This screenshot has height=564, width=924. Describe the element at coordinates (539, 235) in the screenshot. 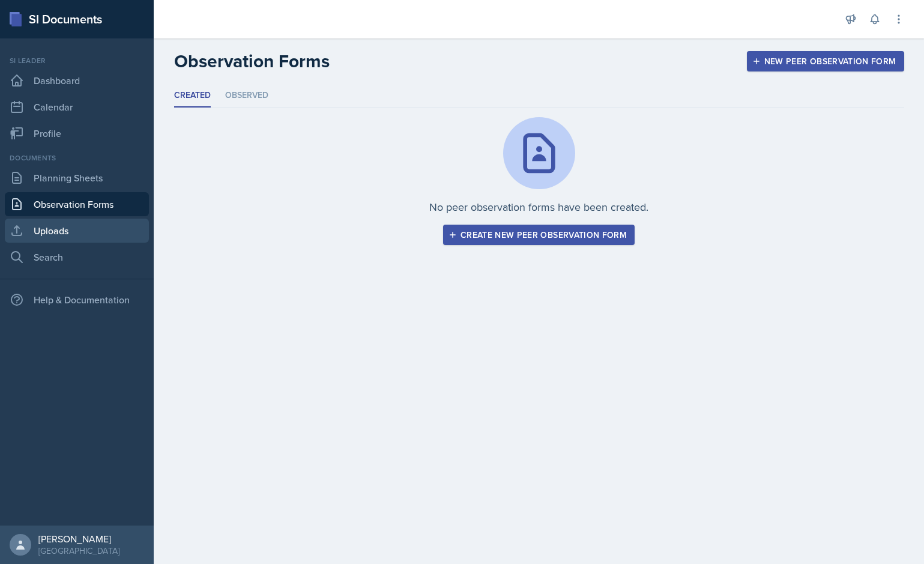

I see `button: Create new peer observation form` at that location.